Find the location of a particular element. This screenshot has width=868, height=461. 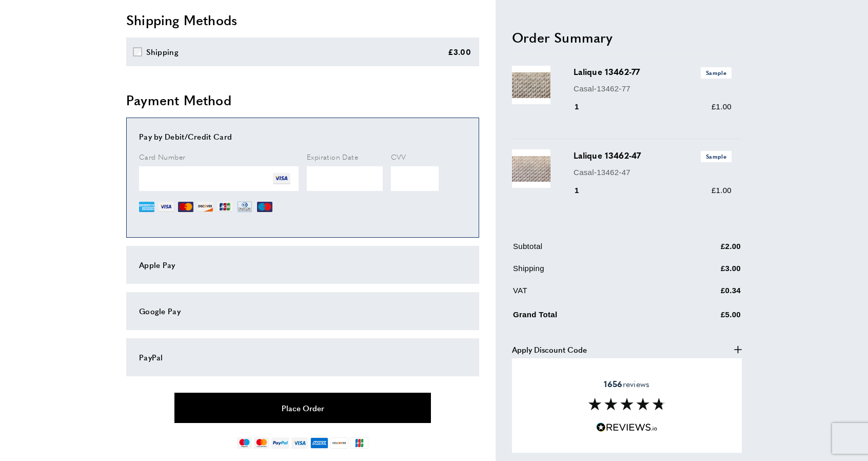

h3: Lalique 13462-47 is located at coordinates (652, 155).